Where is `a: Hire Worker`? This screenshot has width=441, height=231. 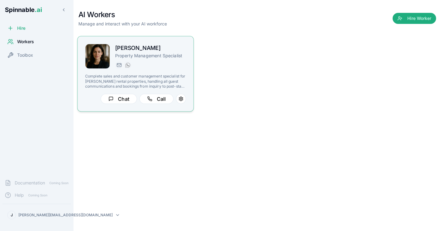 a: Hire Worker is located at coordinates (414, 19).